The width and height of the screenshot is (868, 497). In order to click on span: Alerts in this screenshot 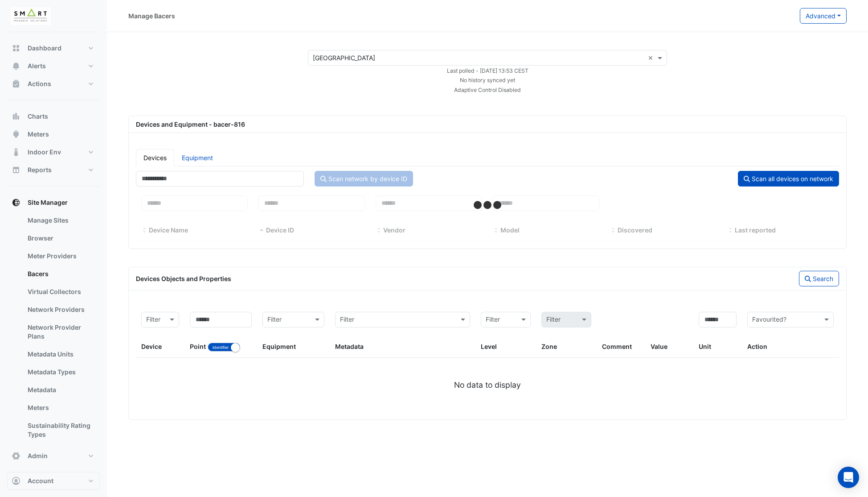, I will do `click(36, 66)`.